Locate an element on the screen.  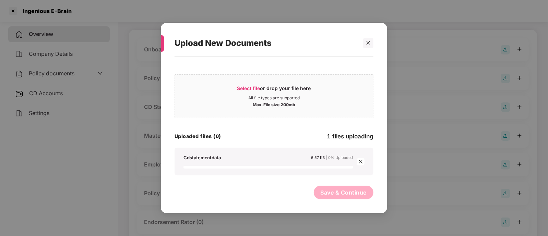
div: All file types are supported is located at coordinates (274, 98).